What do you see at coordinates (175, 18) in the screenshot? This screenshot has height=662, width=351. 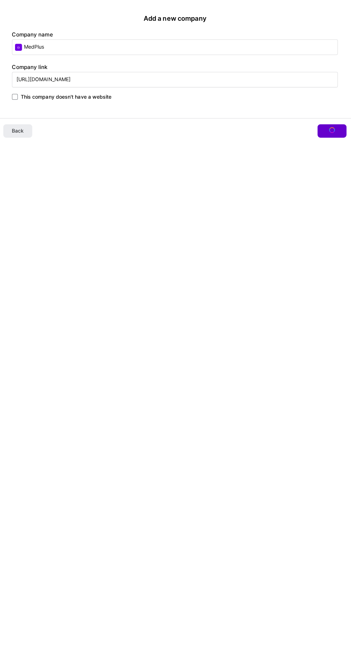 I see `h2: Add a new company` at bounding box center [175, 18].